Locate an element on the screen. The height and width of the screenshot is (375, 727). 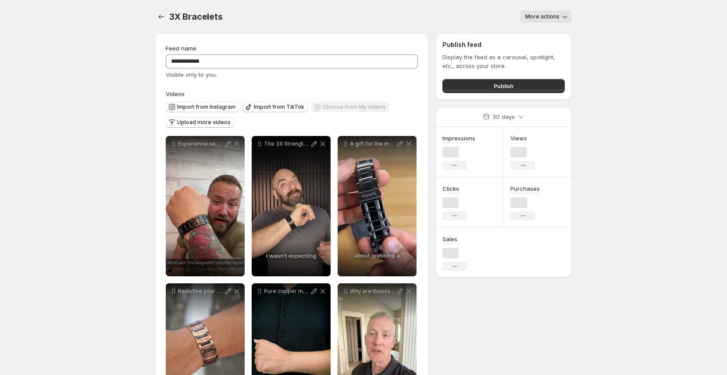
p: Why are thousands of men switching to this copper bracelet Because its not just about style its a... is located at coordinates (373, 291).